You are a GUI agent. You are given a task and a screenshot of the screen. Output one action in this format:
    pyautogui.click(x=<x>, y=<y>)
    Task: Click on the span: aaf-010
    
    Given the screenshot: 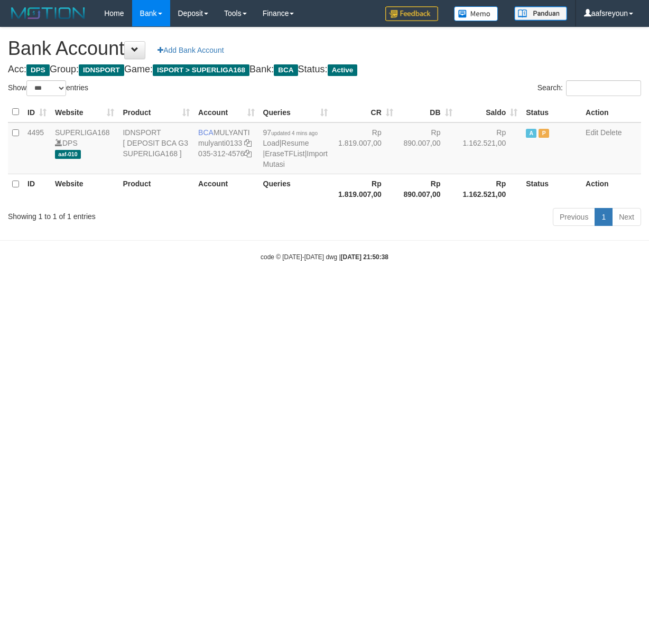 What is the action you would take?
    pyautogui.click(x=68, y=154)
    